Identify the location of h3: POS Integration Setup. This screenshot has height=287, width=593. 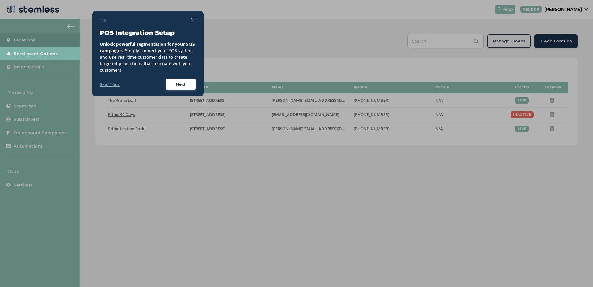
(148, 33).